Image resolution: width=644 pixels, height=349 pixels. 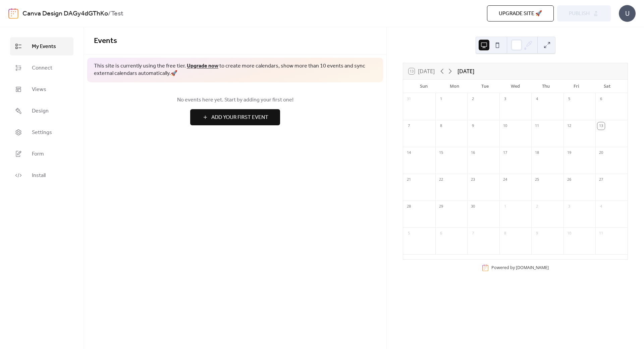 I want to click on div: 16, so click(x=473, y=153).